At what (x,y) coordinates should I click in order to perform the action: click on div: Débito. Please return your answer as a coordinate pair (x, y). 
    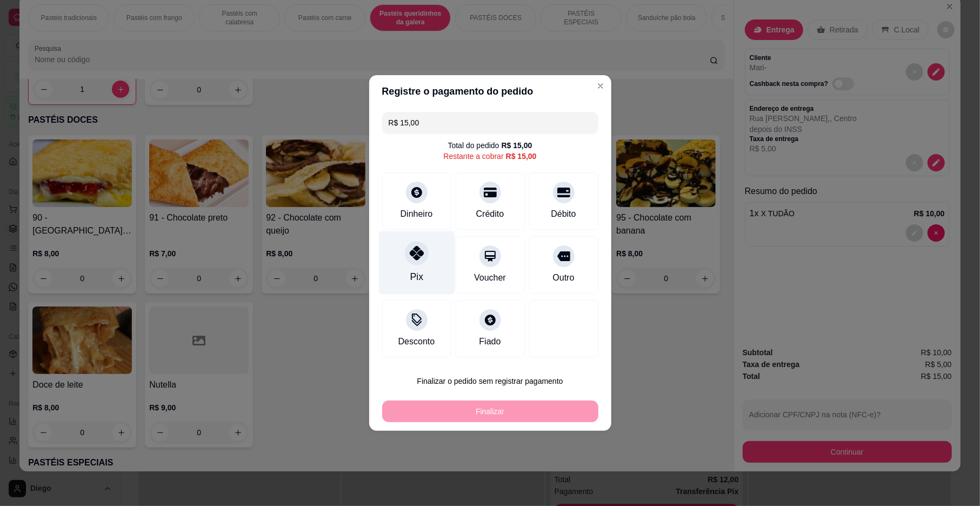
    Looking at the image, I should click on (563, 214).